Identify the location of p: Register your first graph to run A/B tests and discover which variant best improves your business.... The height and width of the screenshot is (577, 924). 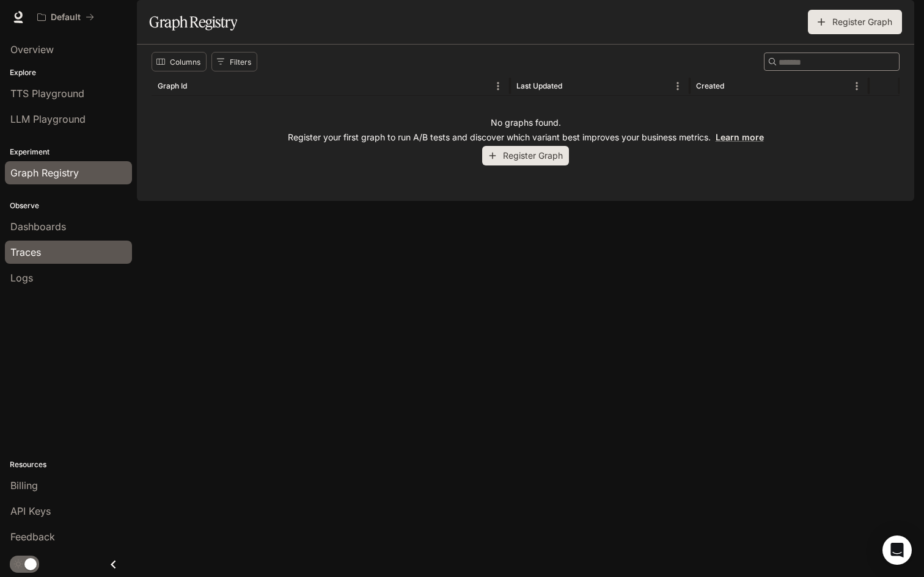
(526, 138).